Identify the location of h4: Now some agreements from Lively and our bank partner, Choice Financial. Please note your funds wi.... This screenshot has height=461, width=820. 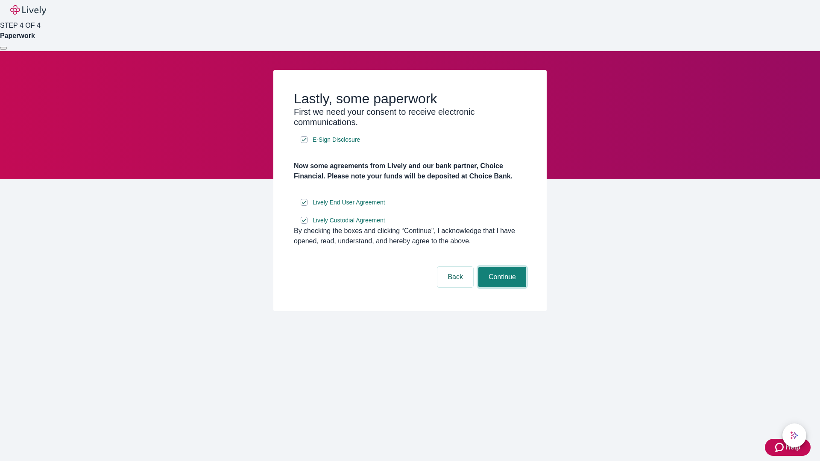
(410, 171).